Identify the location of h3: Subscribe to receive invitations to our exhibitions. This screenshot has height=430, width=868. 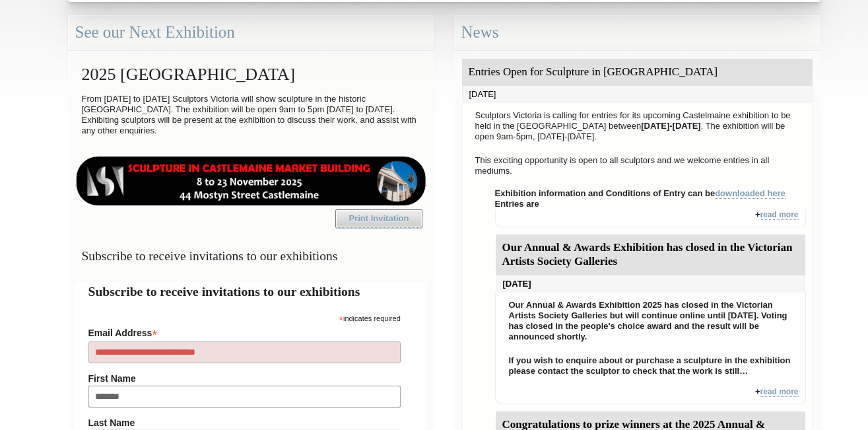
(251, 255).